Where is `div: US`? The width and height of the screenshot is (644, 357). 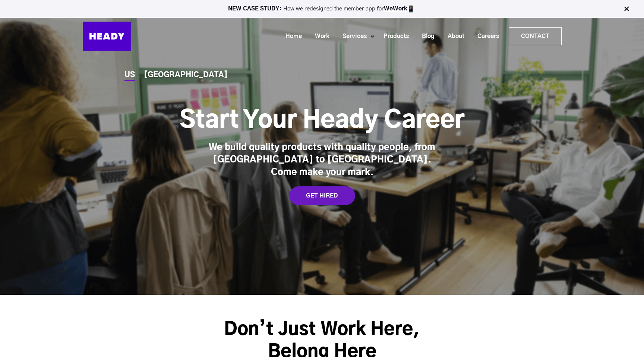
div: US is located at coordinates (130, 75).